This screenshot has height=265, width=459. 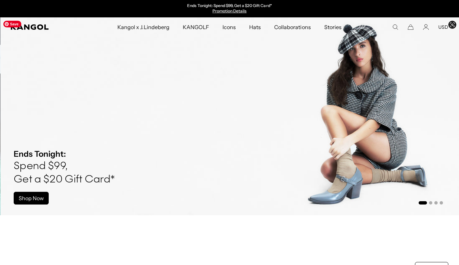 What do you see at coordinates (144, 27) in the screenshot?
I see `span: Kangol x J.Lindeberg` at bounding box center [144, 27].